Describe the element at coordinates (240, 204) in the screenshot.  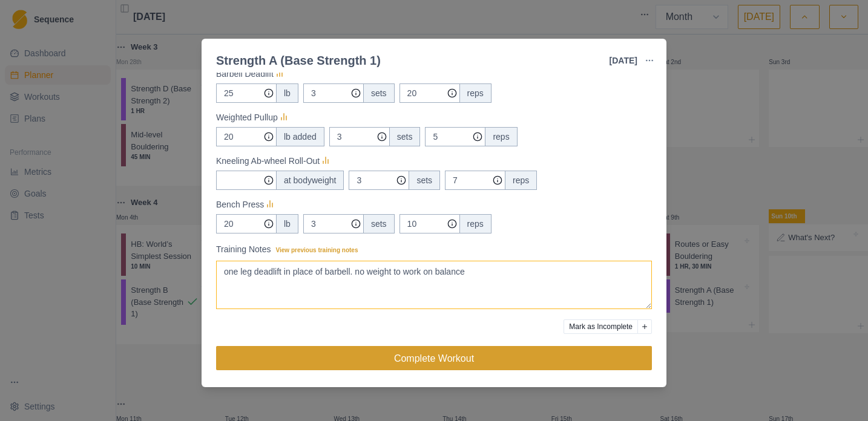
I see `p: Bench Press` at that location.